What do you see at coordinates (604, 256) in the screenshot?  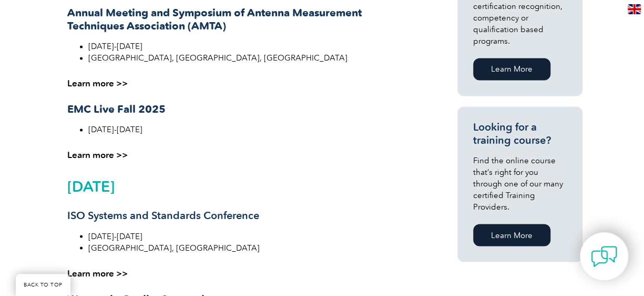 I see `img: contact-chat.png` at bounding box center [604, 256].